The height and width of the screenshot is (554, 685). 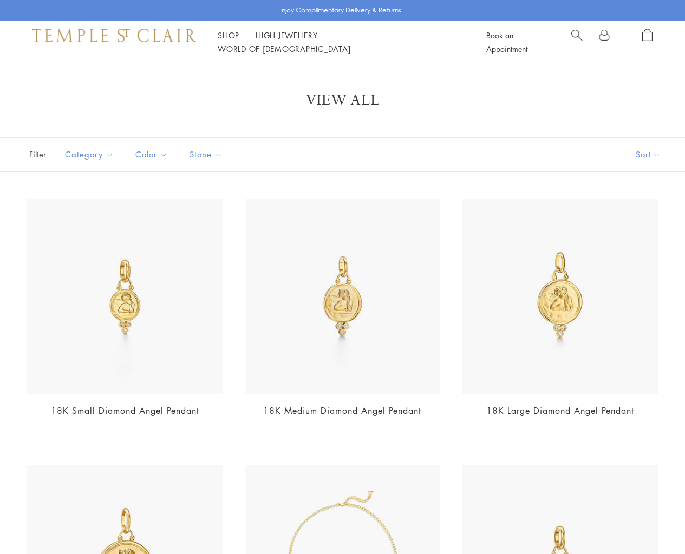 What do you see at coordinates (228, 35) in the screenshot?
I see `a: ShopShop` at bounding box center [228, 35].